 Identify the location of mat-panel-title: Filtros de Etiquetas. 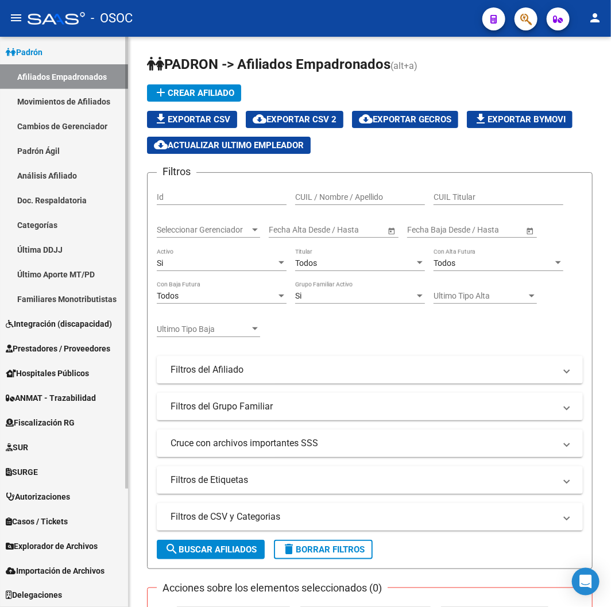
(363, 480).